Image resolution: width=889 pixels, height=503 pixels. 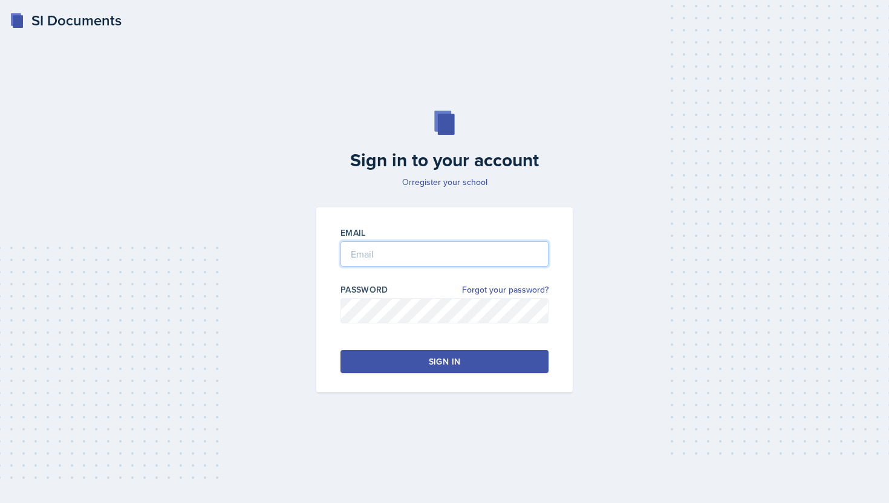 What do you see at coordinates (444, 362) in the screenshot?
I see `button: Sign in` at bounding box center [444, 362].